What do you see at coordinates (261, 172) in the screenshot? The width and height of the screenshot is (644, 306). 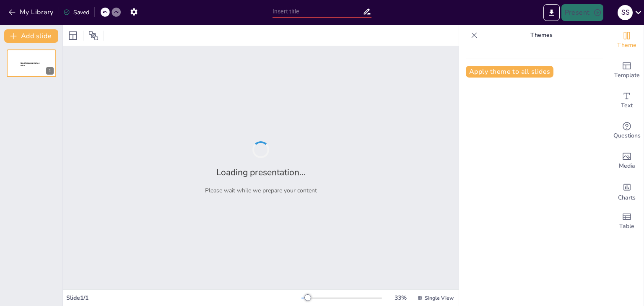 I see `h2: Loading presentation...` at bounding box center [261, 172].